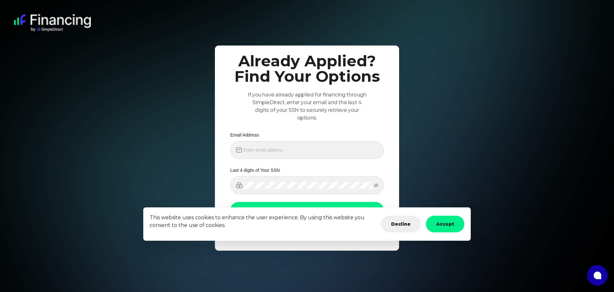  I want to click on button: Accept, so click(446, 224).